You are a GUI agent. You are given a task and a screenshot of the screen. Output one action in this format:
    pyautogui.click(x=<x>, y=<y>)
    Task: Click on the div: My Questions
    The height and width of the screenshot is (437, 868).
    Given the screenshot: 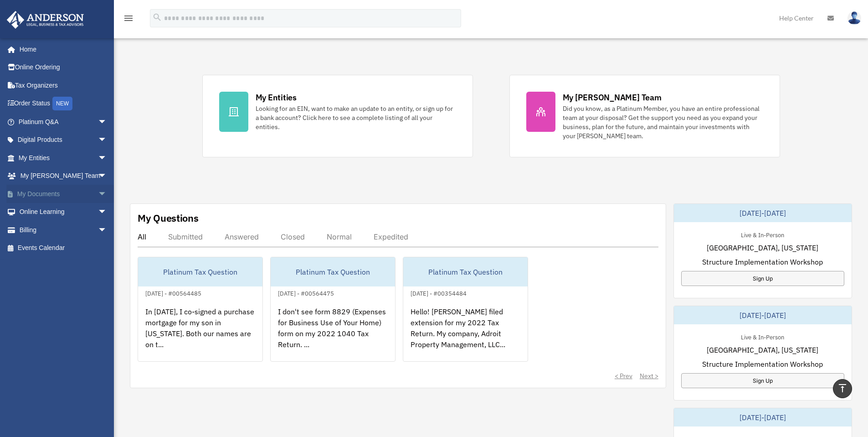 What is the action you would take?
    pyautogui.click(x=168, y=218)
    